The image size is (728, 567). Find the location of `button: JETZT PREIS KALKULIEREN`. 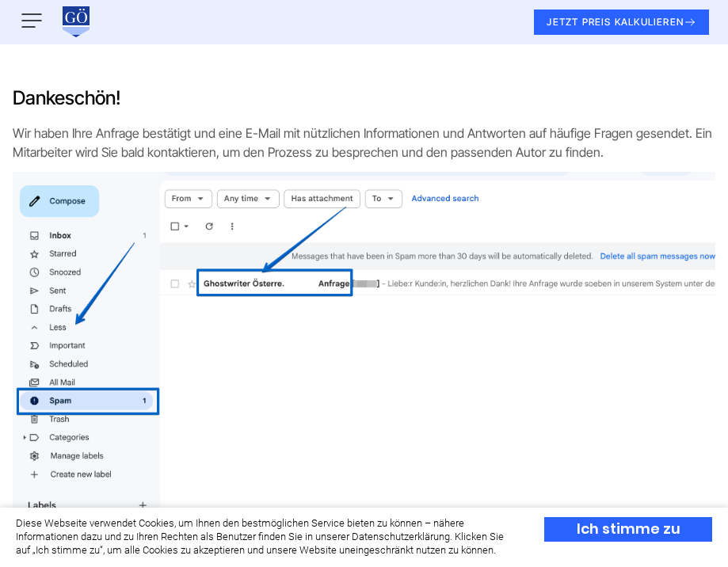

button: JETZT PREIS KALKULIEREN is located at coordinates (621, 22).